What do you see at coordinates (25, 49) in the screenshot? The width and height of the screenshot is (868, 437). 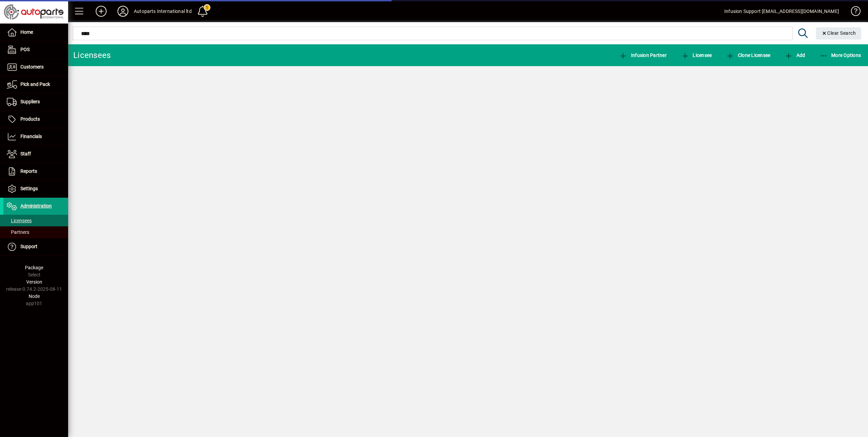 I see `span: POS` at bounding box center [25, 49].